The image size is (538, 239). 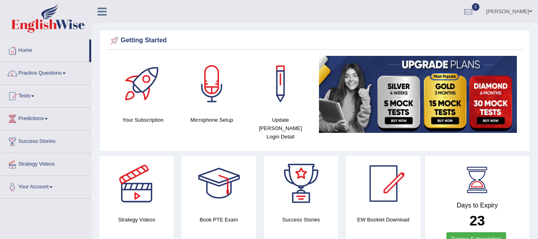 I want to click on h4: Microphone Setup, so click(x=212, y=120).